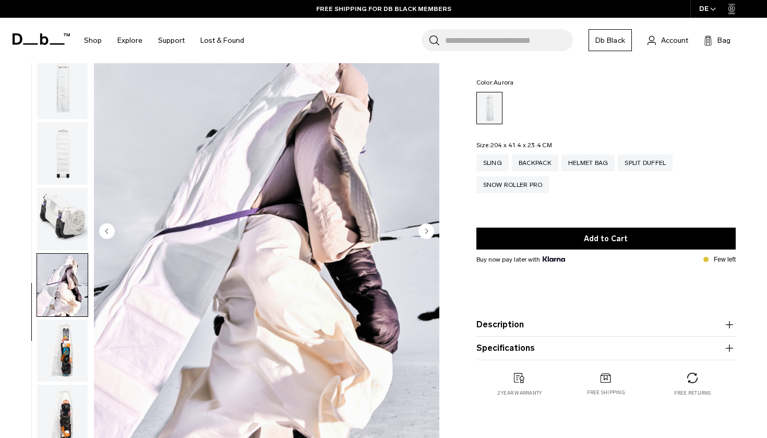 This screenshot has width=767, height=438. I want to click on button: Specifications, so click(606, 348).